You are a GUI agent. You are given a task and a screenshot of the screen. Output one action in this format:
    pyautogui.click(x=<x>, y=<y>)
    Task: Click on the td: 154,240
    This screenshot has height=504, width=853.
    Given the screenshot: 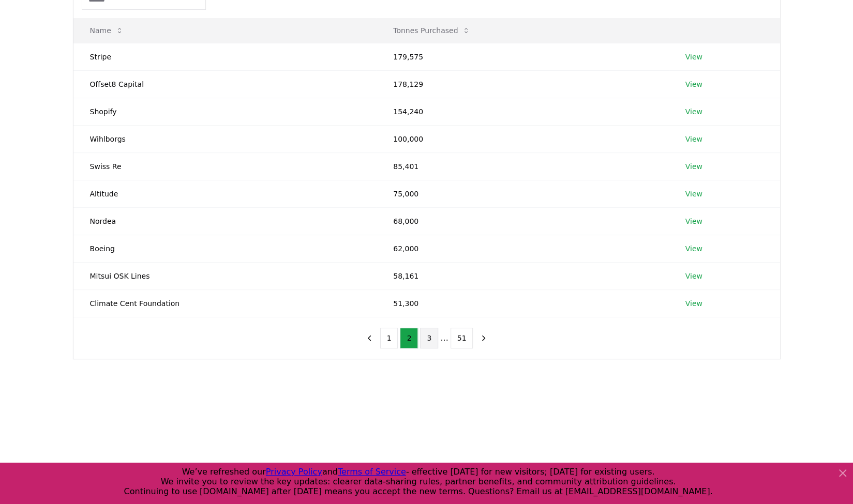 What is the action you would take?
    pyautogui.click(x=522, y=111)
    